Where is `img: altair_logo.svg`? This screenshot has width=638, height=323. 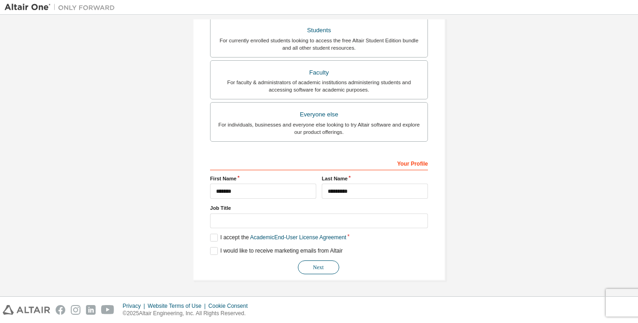 img: altair_logo.svg is located at coordinates (26, 309).